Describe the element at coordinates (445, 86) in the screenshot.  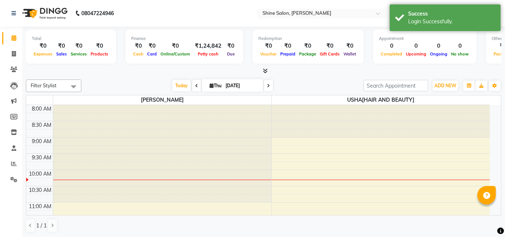
I see `button: ADD NEW` at that location.